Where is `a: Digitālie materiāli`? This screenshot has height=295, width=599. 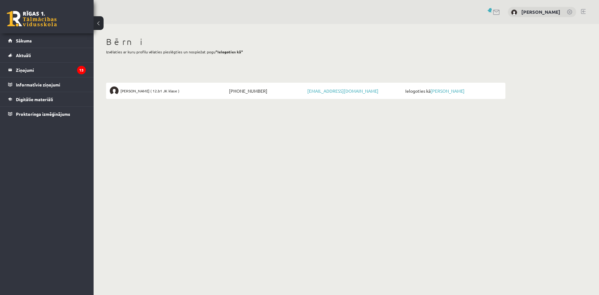 a: Digitālie materiāli is located at coordinates (47, 99).